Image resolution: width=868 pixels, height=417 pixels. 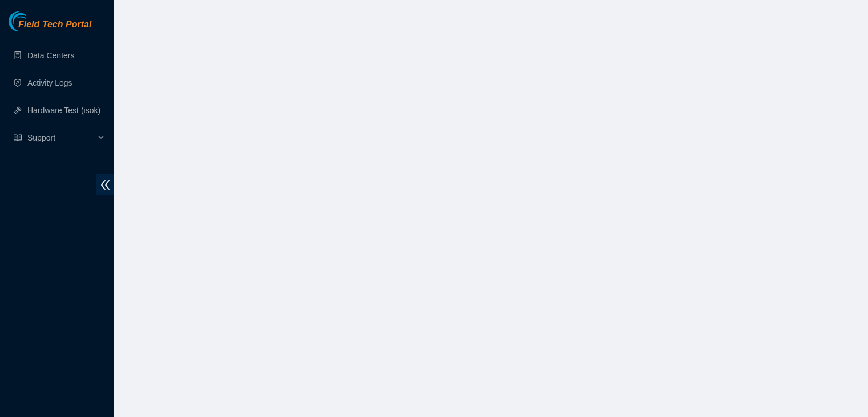 What do you see at coordinates (18, 138) in the screenshot?
I see `span: read` at bounding box center [18, 138].